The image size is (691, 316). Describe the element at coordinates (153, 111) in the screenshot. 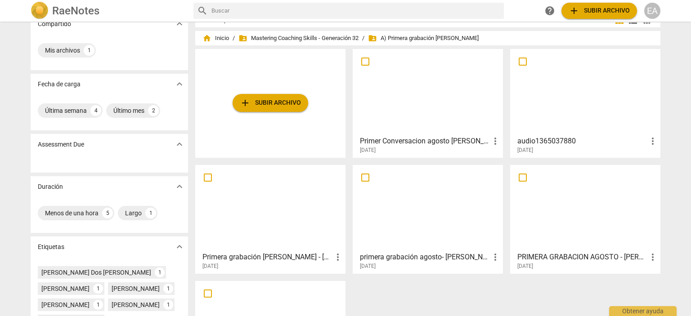

I see `div: 2` at that location.